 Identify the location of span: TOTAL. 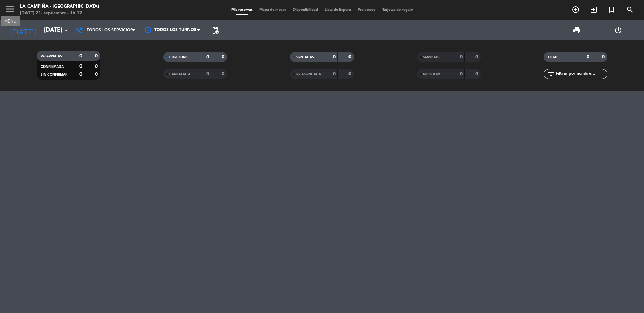
(553, 58).